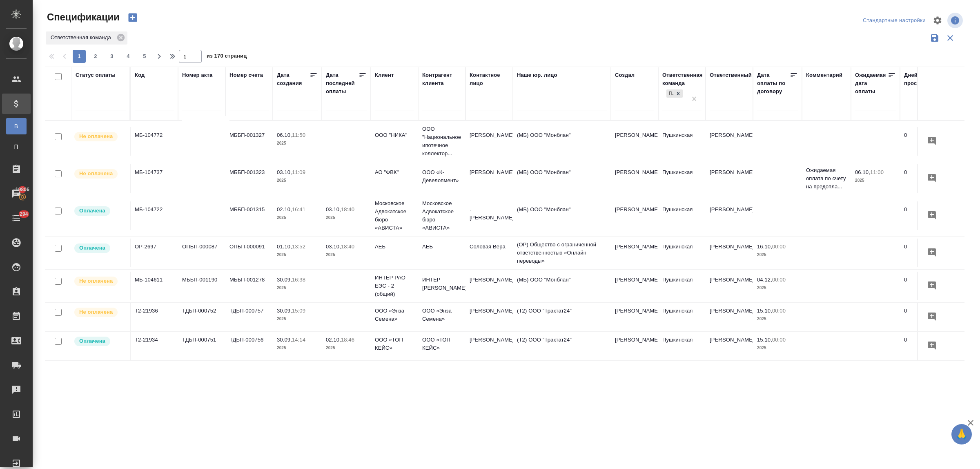 The image size is (980, 469). I want to click on span: В, so click(16, 126).